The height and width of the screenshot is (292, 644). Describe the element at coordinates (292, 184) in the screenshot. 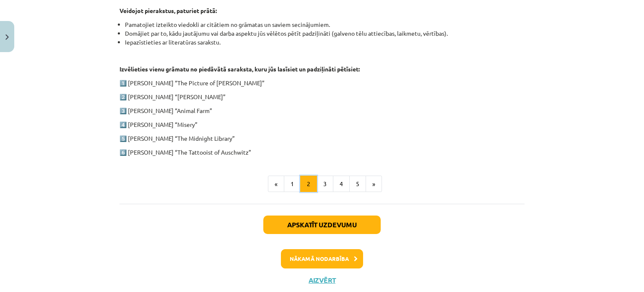

I see `button: 1` at that location.